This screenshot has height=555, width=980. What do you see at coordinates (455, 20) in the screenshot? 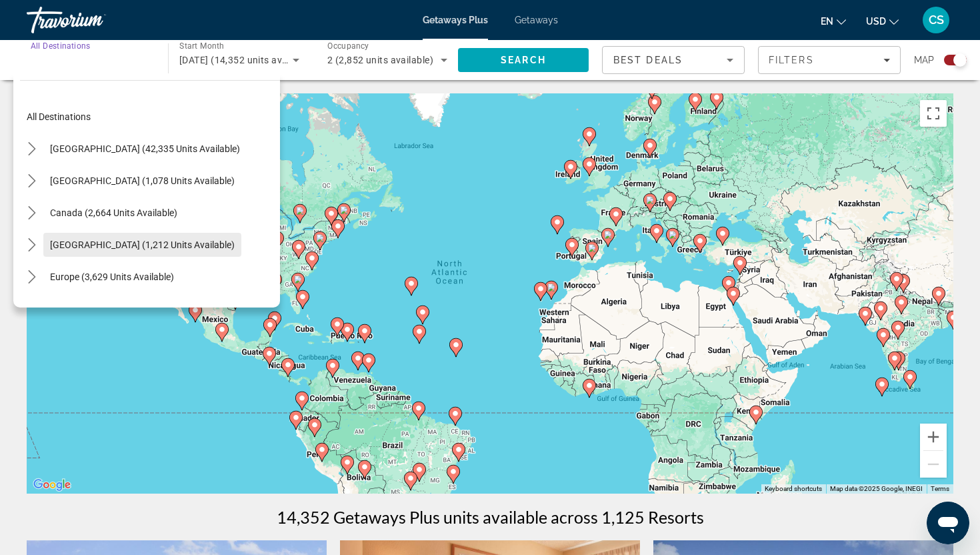
I see `span: Getaways Plus` at bounding box center [455, 20].